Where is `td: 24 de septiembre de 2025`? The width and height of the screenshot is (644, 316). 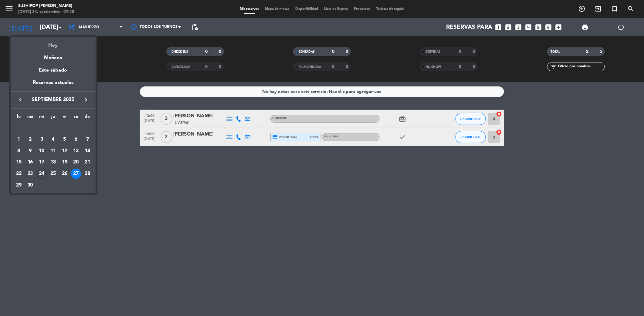 td: 24 de septiembre de 2025 is located at coordinates (41, 174).